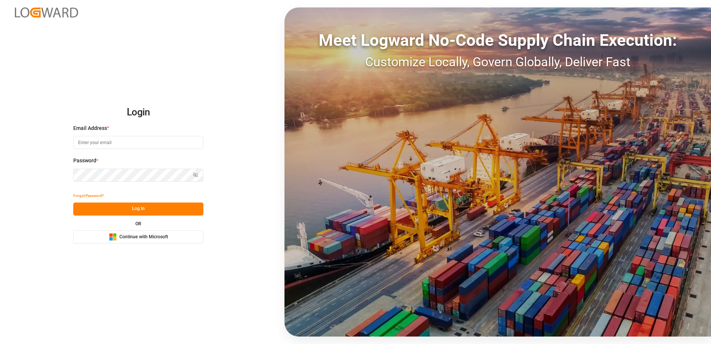 The image size is (711, 344). What do you see at coordinates (90, 128) in the screenshot?
I see `span: Email Address` at bounding box center [90, 128].